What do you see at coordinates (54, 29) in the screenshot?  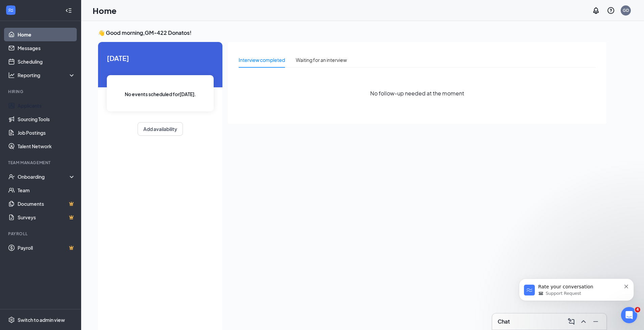 I see `span: Support Request` at bounding box center [54, 29].